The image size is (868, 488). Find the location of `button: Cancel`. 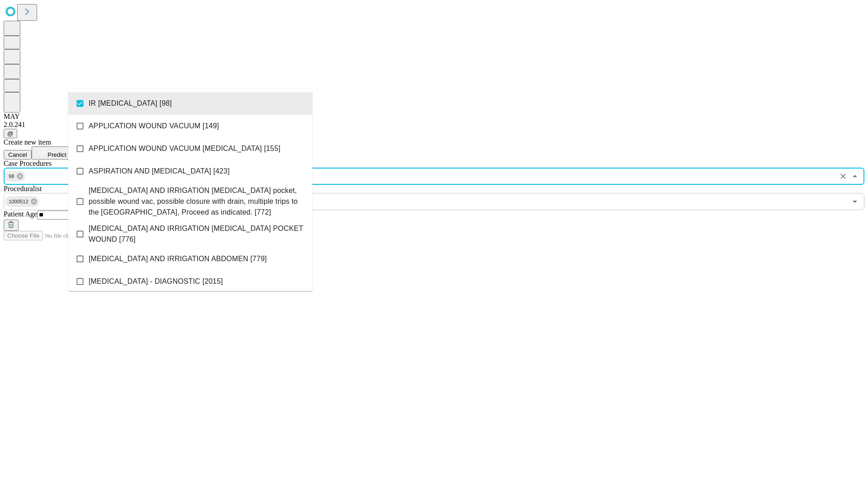

button: Cancel is located at coordinates (18, 155).